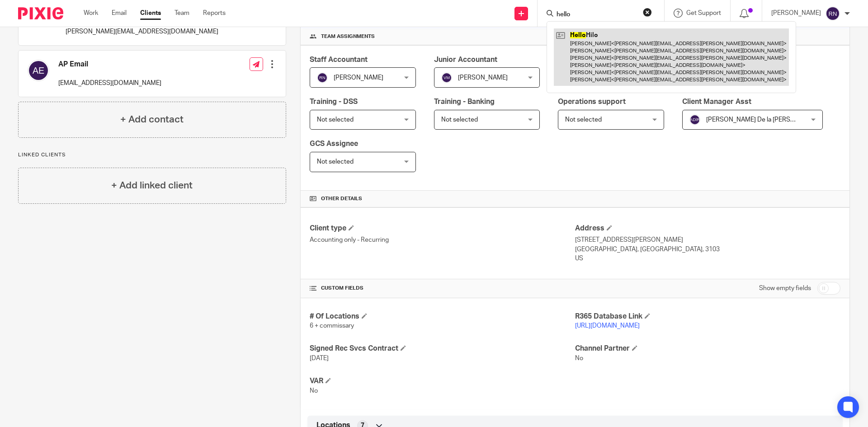 This screenshot has height=427, width=868. What do you see at coordinates (110, 64) in the screenshot?
I see `h4: AP Email` at bounding box center [110, 64].